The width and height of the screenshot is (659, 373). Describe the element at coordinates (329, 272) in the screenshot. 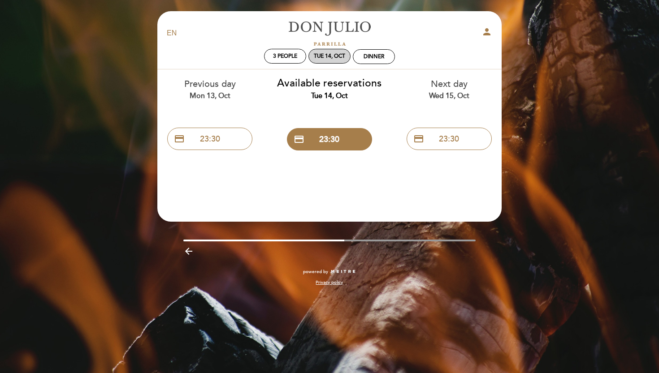

I see `a: powered by` at that location.